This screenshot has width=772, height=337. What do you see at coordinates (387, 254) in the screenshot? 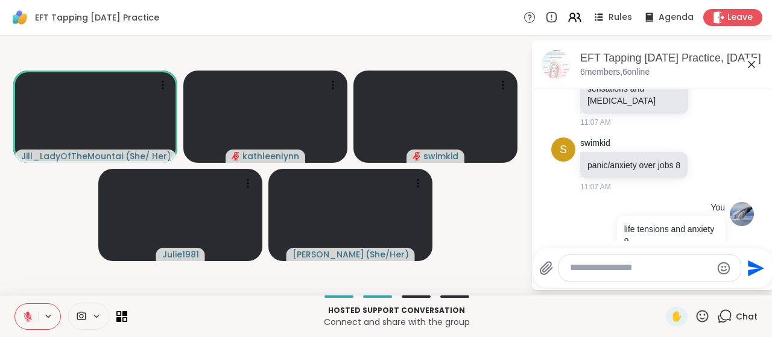
I see `span: ( She/Her )` at bounding box center [387, 254].